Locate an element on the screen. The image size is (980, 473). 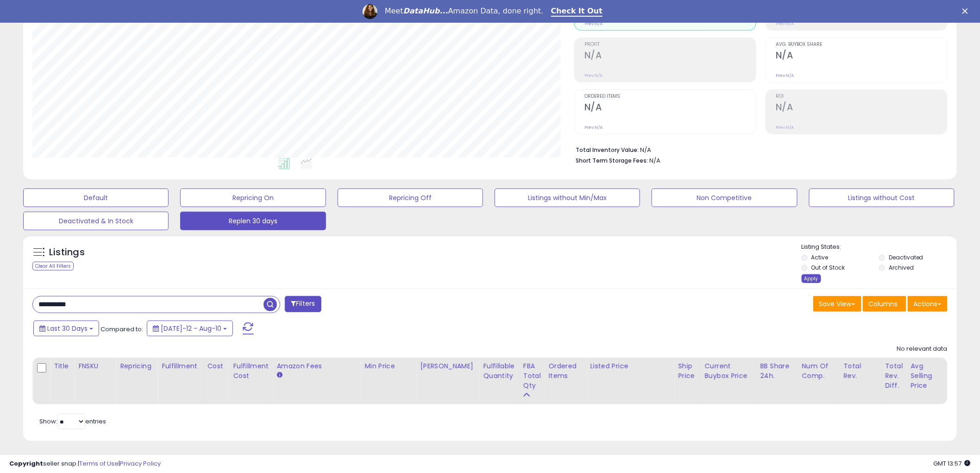
div: seller snap | | is located at coordinates (85, 464).